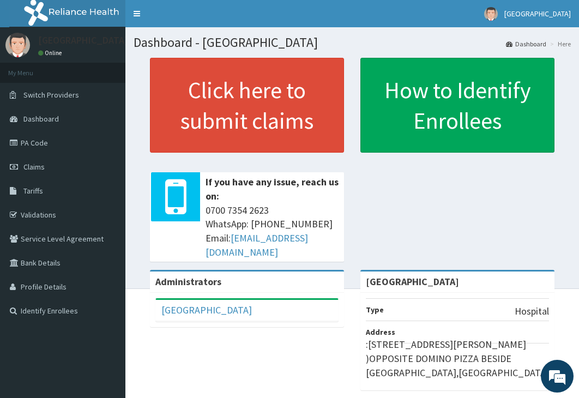  What do you see at coordinates (457, 105) in the screenshot?
I see `a: How to Identify Enrollees` at bounding box center [457, 105].